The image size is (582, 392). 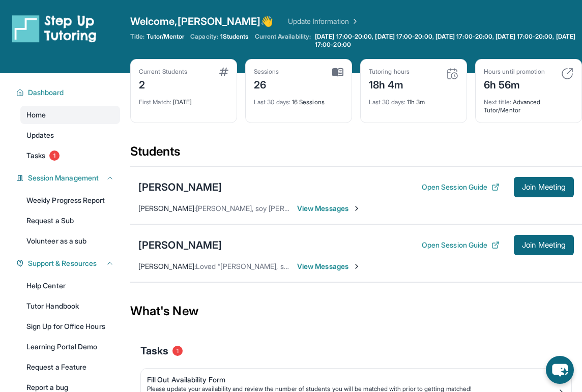 What do you see at coordinates (204, 37) in the screenshot?
I see `span: Capacity:` at bounding box center [204, 37].